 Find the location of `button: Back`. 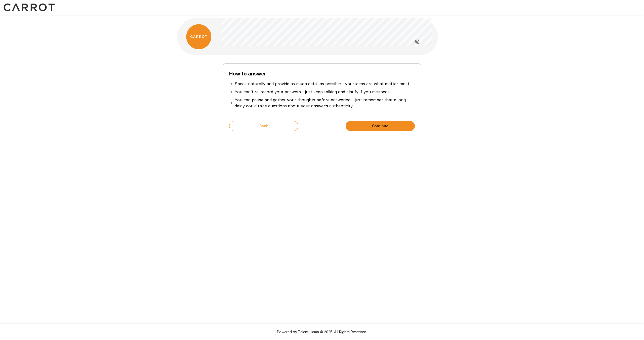

button: Back is located at coordinates (263, 126).